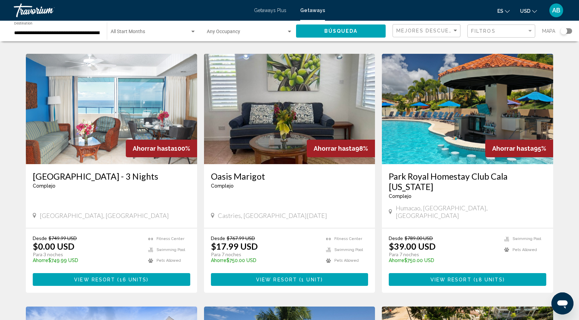 The width and height of the screenshot is (579, 320). Describe the element at coordinates (63, 238) in the screenshot. I see `span: $749.99 USD` at that location.